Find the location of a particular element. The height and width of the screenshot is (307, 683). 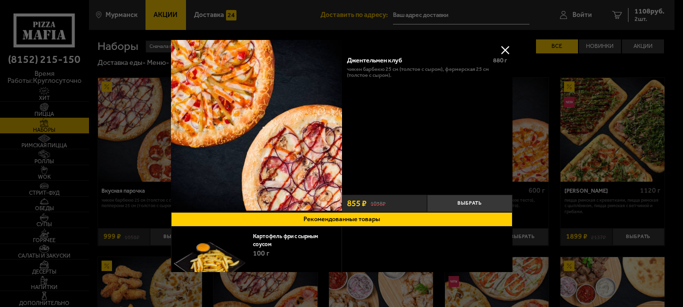

span: 855 ₽ is located at coordinates (356, 203).